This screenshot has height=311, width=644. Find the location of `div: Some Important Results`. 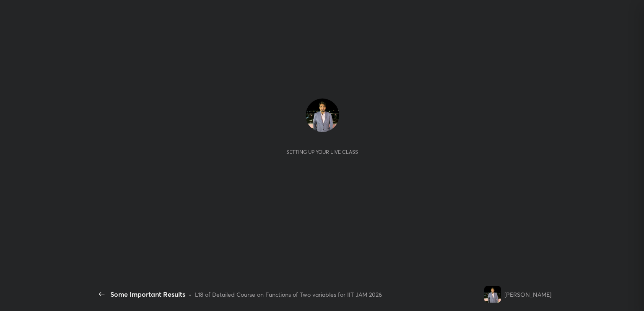

div: Some Important Results is located at coordinates (148, 294).